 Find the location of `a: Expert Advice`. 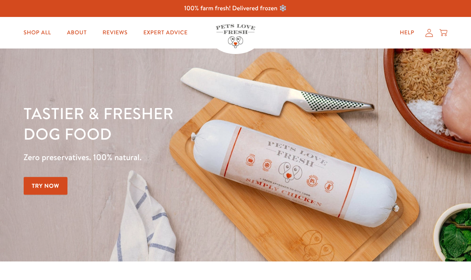

a: Expert Advice is located at coordinates (165, 33).